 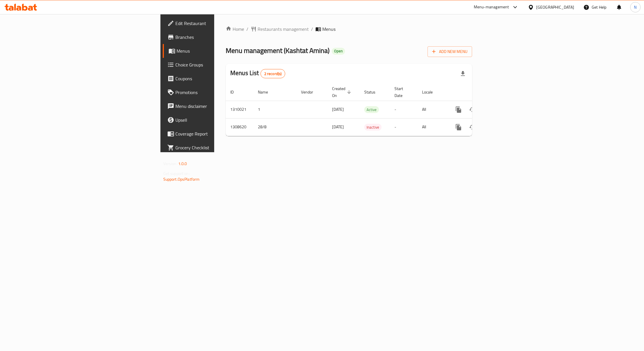 I want to click on span: ID, so click(x=236, y=92).